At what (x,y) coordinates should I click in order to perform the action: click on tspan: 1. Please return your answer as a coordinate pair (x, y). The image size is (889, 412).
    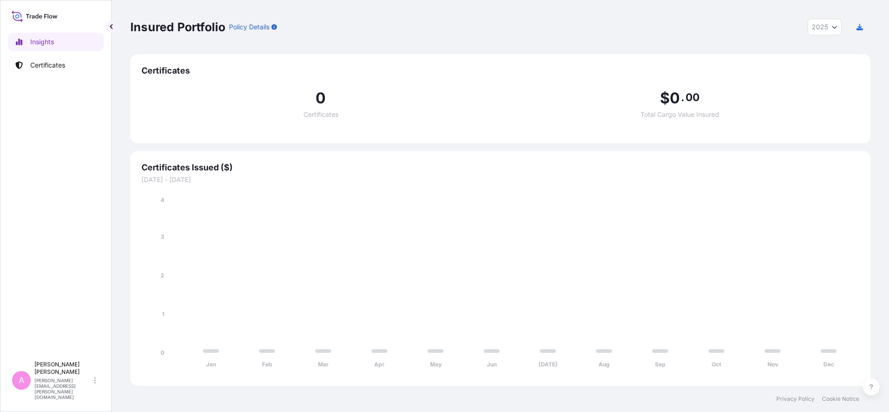
    Looking at the image, I should click on (163, 314).